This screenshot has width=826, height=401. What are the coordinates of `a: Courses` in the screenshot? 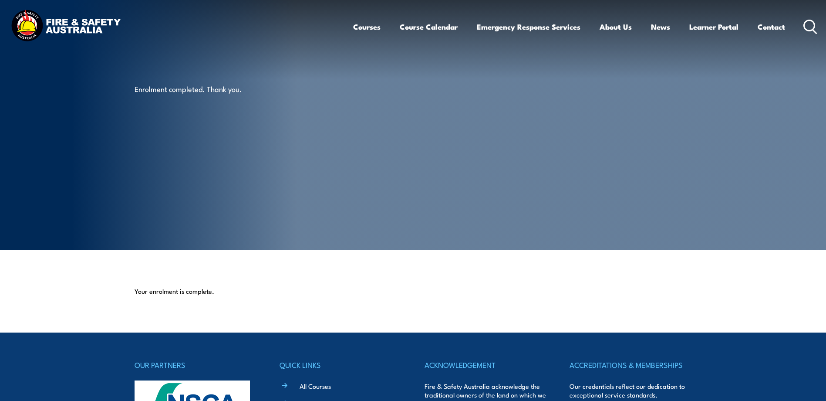 It's located at (367, 27).